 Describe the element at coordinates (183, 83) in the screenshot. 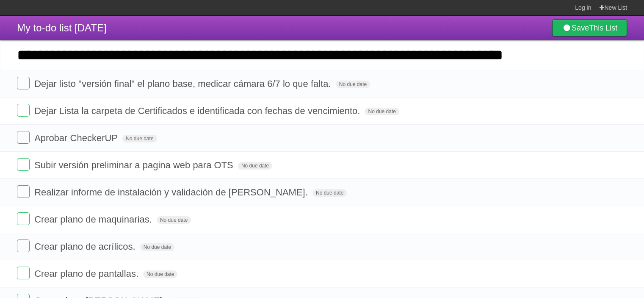

I see `span: Dejar listo "versión final" el plano base, medicar cámara 6/7 lo que falta.` at that location.